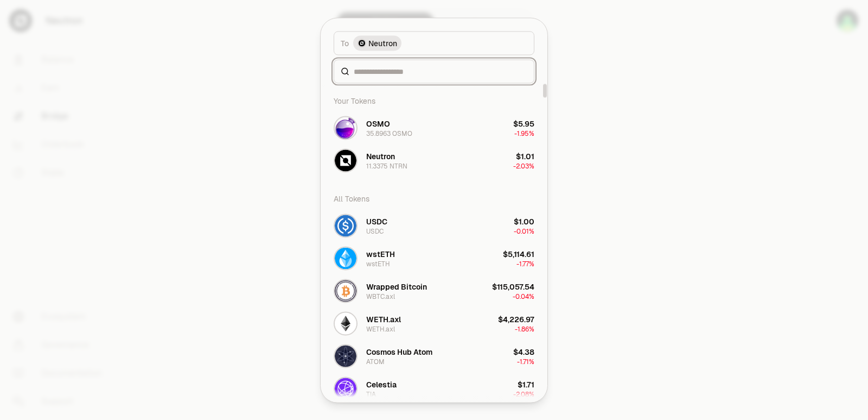  I want to click on div: ATOM, so click(375, 361).